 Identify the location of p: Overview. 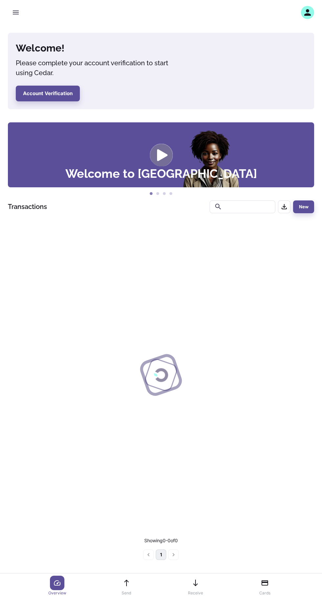
(57, 593).